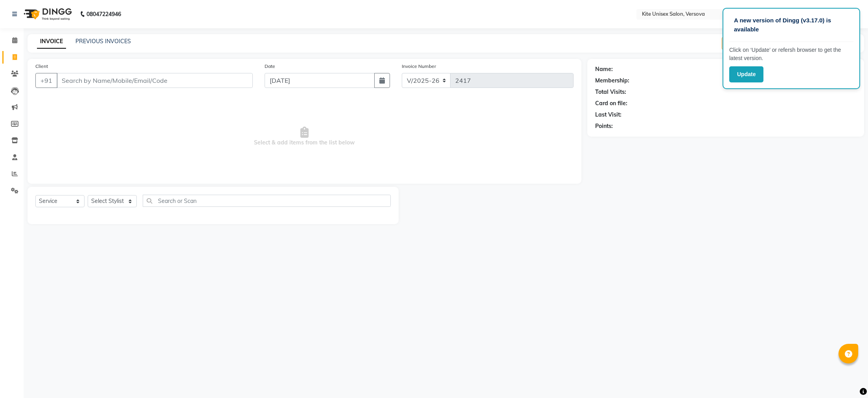 This screenshot has width=868, height=398. What do you see at coordinates (304, 137) in the screenshot?
I see `span: Select & add items from the list below` at bounding box center [304, 137].